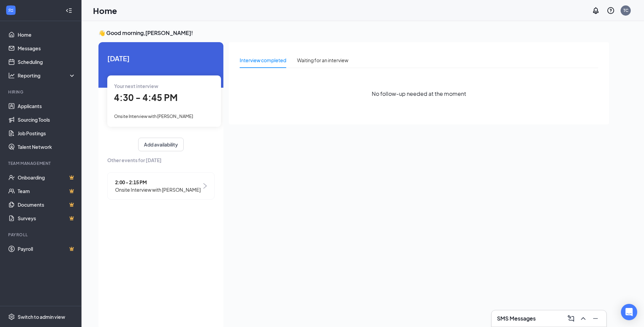 The image size is (644, 327). I want to click on svg: WorkstreamLogo, so click(11, 10).